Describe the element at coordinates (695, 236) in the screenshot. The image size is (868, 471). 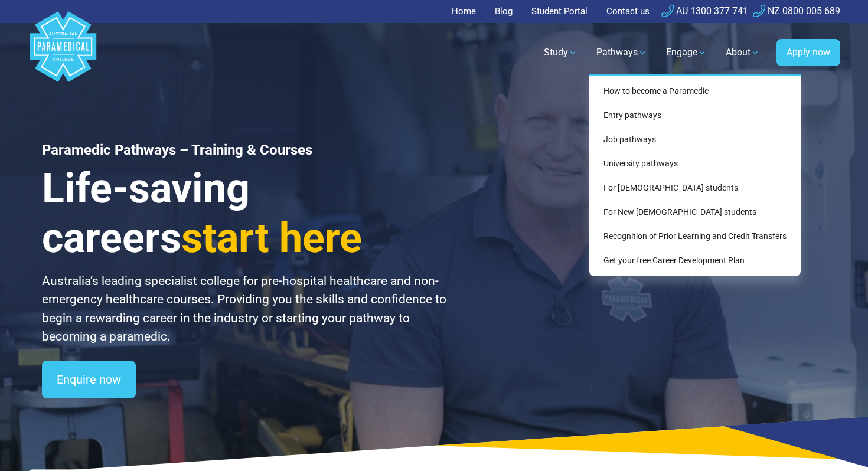
I see `a: Recognition of Prior Learning and Credit Transfers` at that location.